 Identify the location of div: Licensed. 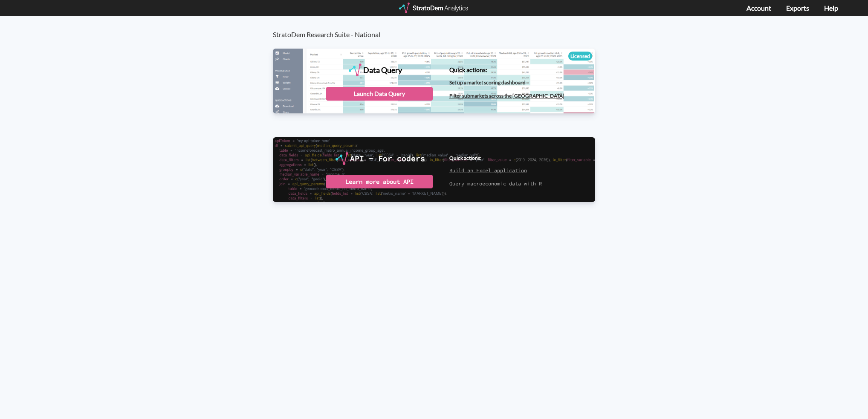
(580, 56).